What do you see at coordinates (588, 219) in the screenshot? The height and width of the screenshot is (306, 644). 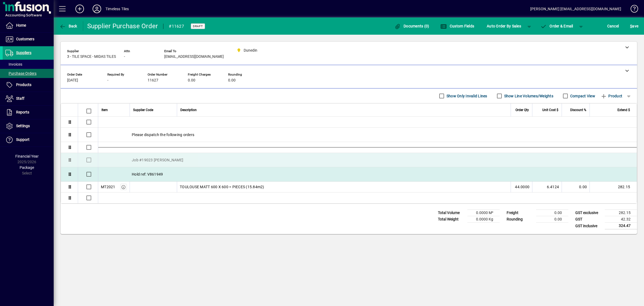 I see `td: GST` at bounding box center [588, 219].